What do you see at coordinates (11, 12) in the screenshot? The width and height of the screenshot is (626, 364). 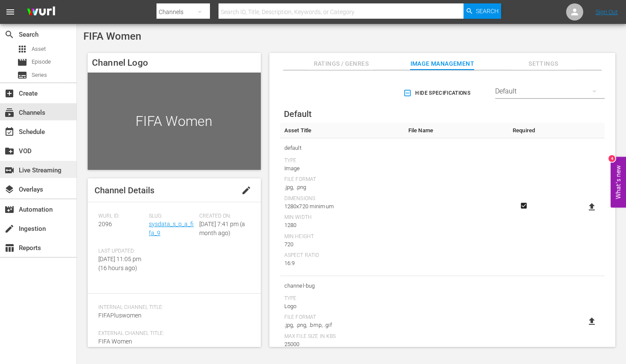 I see `span: menu` at bounding box center [11, 12].